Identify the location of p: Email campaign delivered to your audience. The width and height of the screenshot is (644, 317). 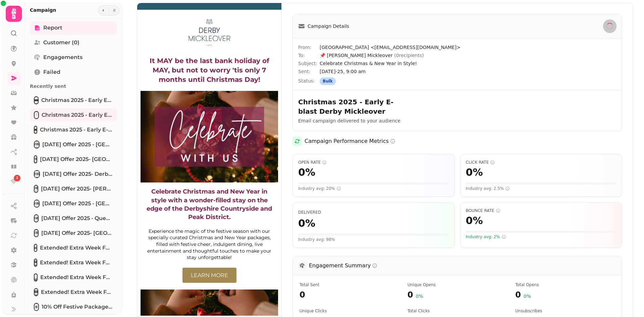
(384, 121).